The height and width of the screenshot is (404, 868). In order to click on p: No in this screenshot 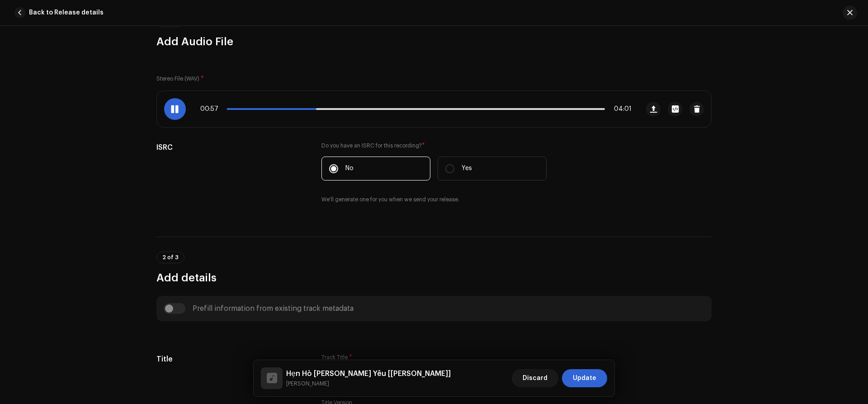, I will do `click(350, 168)`.